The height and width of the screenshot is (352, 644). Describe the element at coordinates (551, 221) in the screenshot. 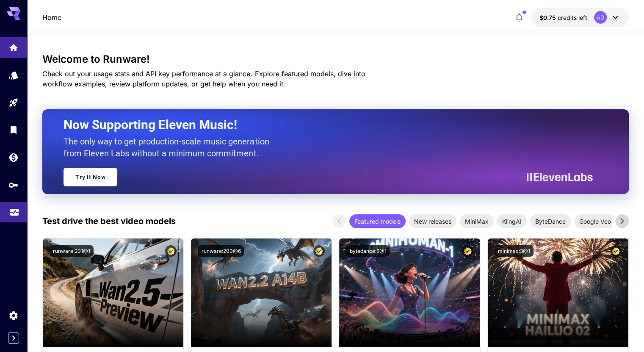

I see `span: ByteDance` at that location.